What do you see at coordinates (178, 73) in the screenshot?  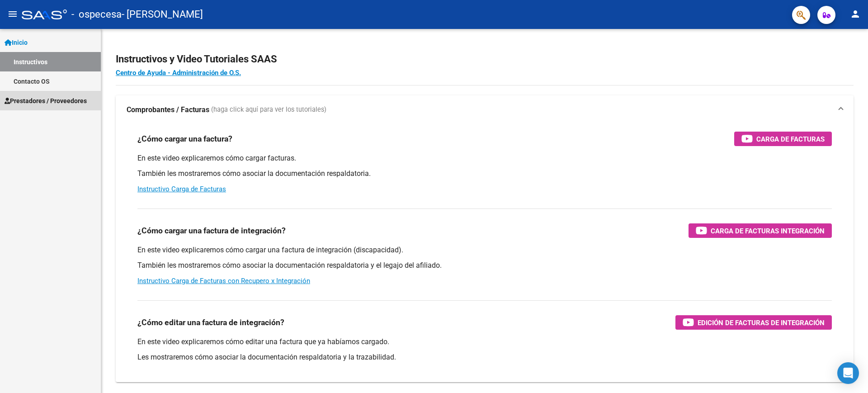 I see `a: Centro de Ayuda - Administración de O.S.` at bounding box center [178, 73].